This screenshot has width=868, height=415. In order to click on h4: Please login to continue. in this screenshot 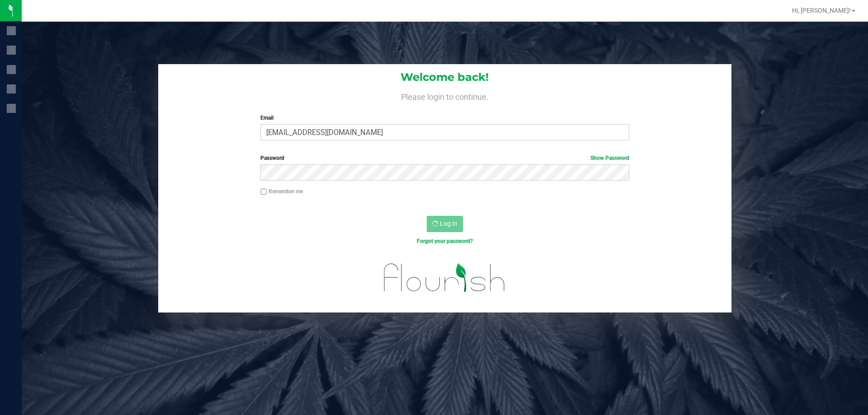, I will do `click(445, 96)`.